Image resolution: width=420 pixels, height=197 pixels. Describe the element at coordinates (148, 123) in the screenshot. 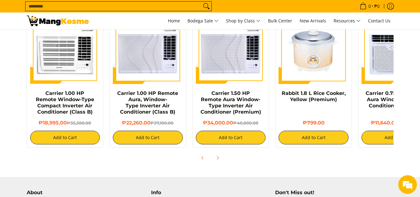

I see `h6: ₱22,260.00` at that location.